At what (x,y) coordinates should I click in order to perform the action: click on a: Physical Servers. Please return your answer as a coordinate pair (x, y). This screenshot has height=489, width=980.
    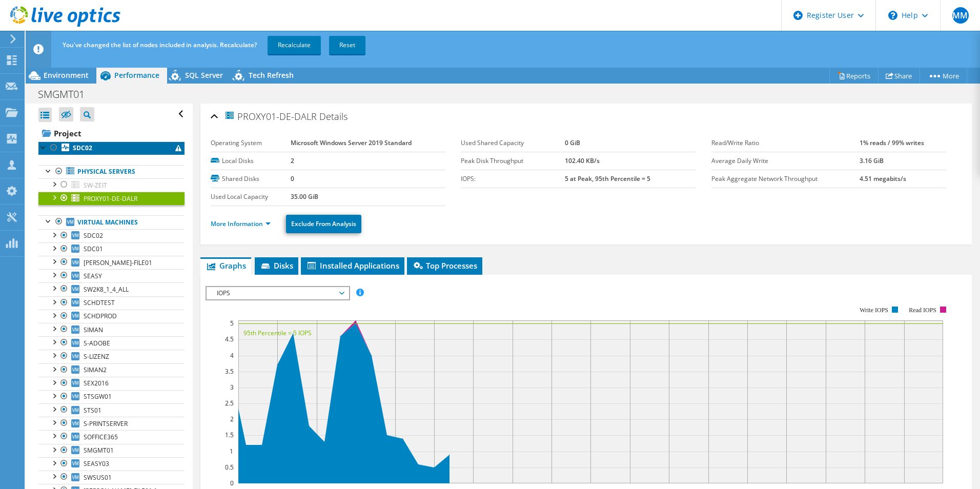
    Looking at the image, I should click on (112, 172).